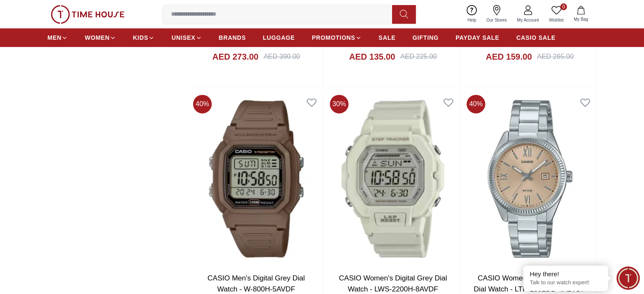 The width and height of the screenshot is (644, 294). What do you see at coordinates (333, 38) in the screenshot?
I see `span: PROMOTIONS` at bounding box center [333, 38].